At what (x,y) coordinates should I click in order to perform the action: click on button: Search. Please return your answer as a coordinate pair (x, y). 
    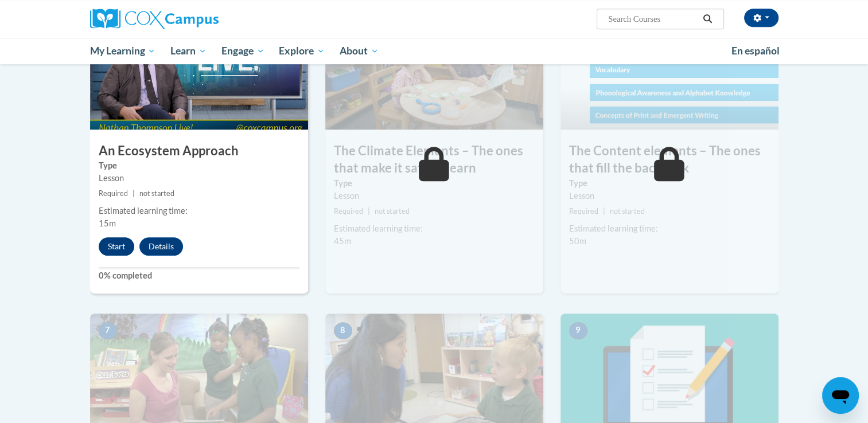
    Looking at the image, I should click on (707, 19).